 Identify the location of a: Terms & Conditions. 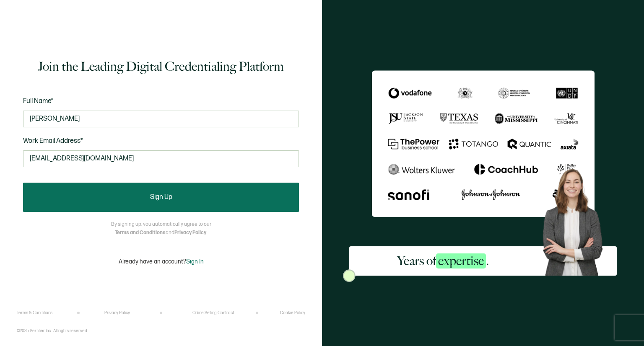
(34, 313).